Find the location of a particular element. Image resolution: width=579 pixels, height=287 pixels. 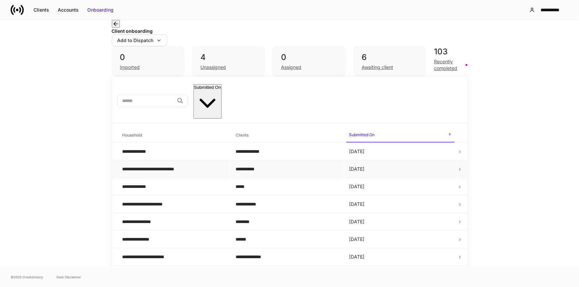

div: Accounts is located at coordinates (68, 10).